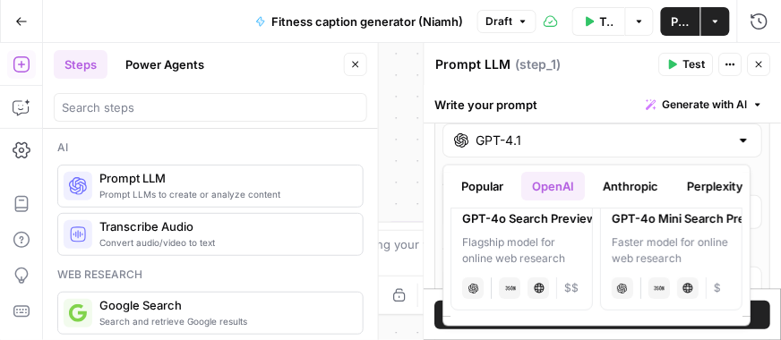 This screenshot has width=781, height=340. What do you see at coordinates (507, 22) in the screenshot?
I see `button: Draft` at bounding box center [507, 22].